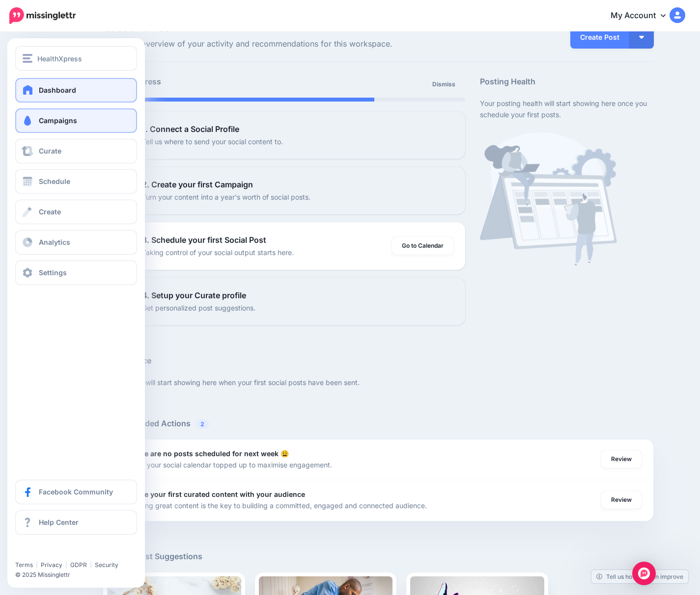  Describe the element at coordinates (76, 492) in the screenshot. I see `a: Facebook Community` at that location.